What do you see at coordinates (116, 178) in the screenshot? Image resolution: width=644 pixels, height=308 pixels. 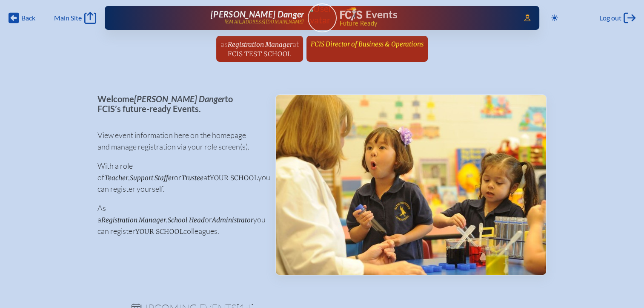 I see `span: Teacher` at bounding box center [116, 178].